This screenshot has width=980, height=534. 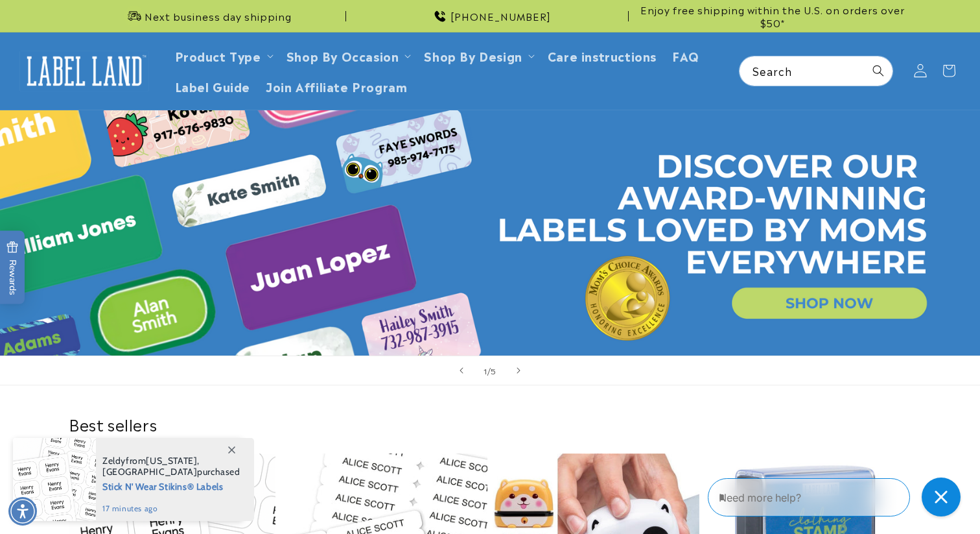 What do you see at coordinates (84, 71) in the screenshot?
I see `a: Label Land` at bounding box center [84, 71].